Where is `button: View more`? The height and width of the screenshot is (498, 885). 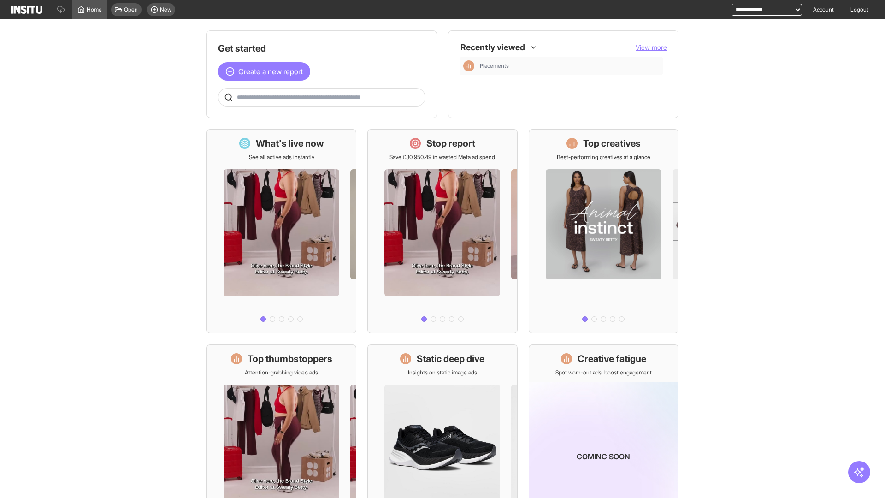
button: View more is located at coordinates (651, 47).